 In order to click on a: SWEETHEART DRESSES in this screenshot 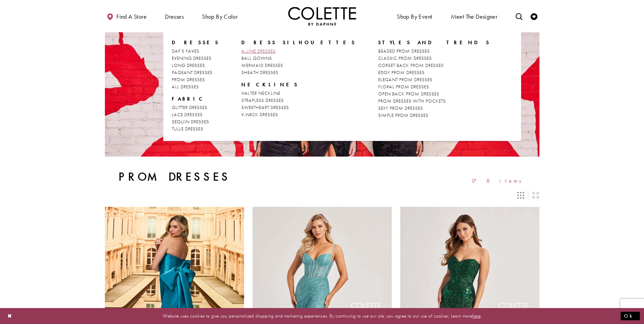, I will do `click(298, 107)`.